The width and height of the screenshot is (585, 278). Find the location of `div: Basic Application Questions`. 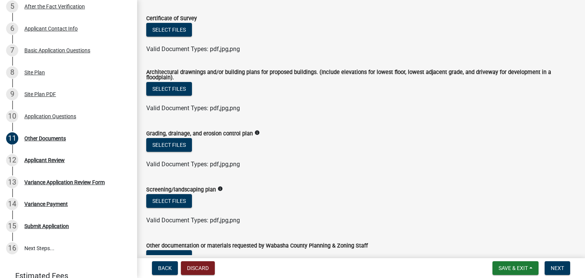

div: Basic Application Questions is located at coordinates (57, 50).